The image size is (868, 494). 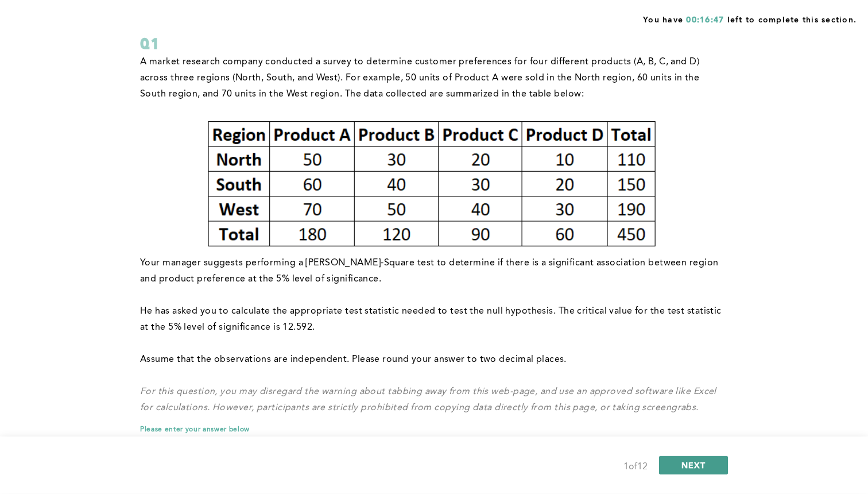 I want to click on p: A market research company conducted a survey to determine customer preferences for four different..., so click(x=432, y=78).